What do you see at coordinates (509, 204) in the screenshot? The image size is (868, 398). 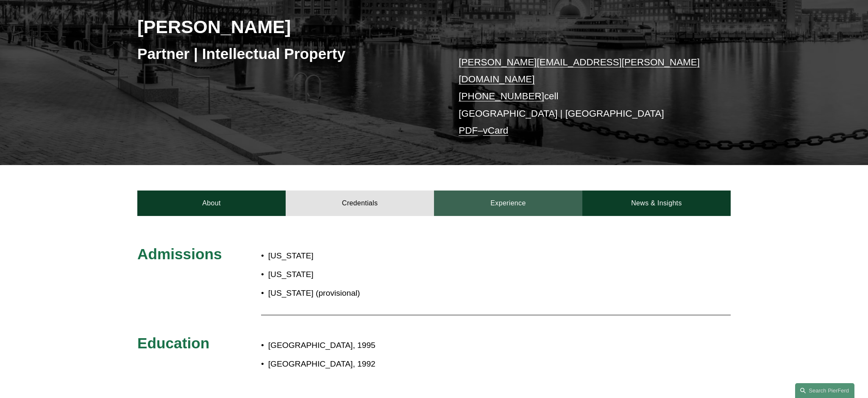 I see `a: Experience` at bounding box center [509, 204].